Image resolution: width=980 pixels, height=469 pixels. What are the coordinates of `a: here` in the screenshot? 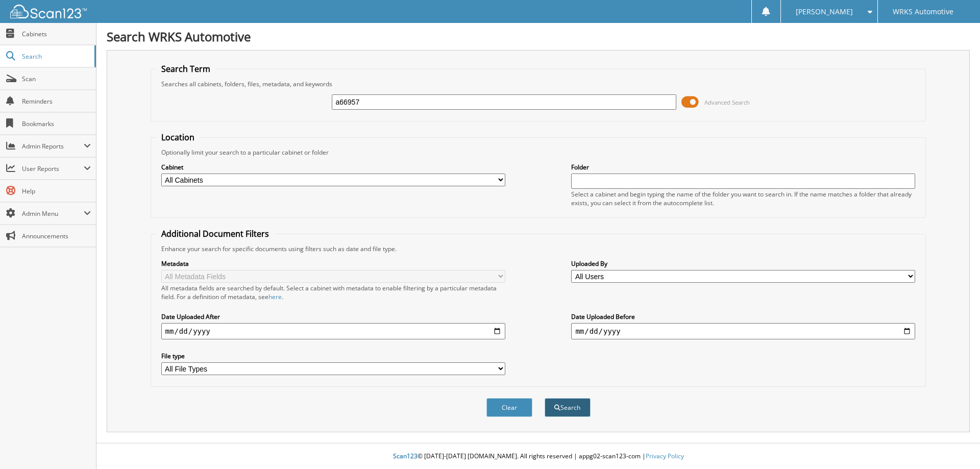 It's located at (275, 296).